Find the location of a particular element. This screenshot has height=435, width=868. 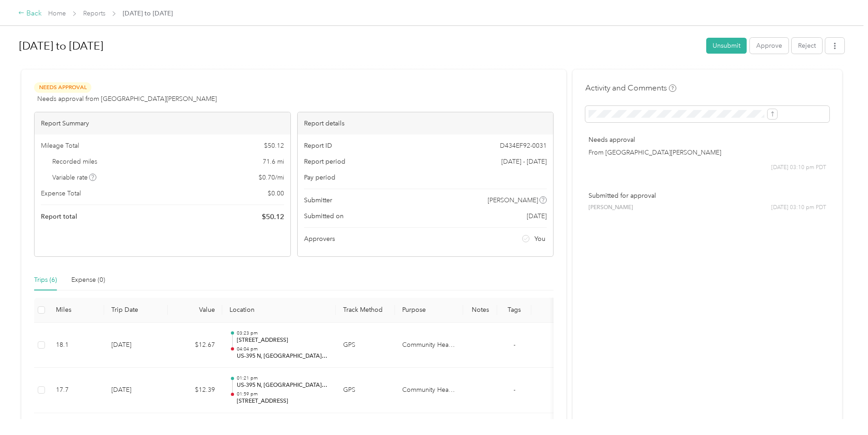

p: 03:23 pm is located at coordinates (283, 333).